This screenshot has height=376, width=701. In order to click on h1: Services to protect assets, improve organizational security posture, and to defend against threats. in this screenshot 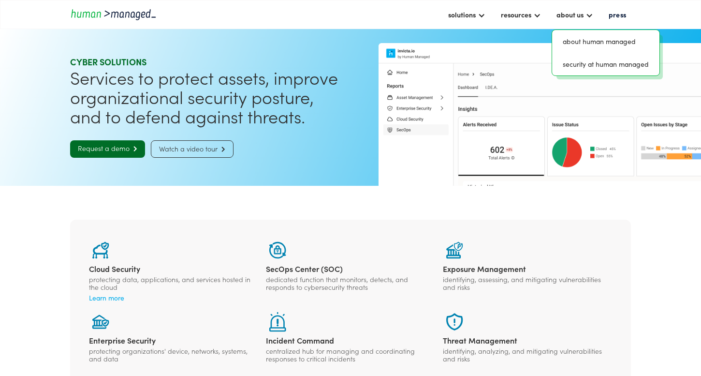, I will do `click(208, 97)`.